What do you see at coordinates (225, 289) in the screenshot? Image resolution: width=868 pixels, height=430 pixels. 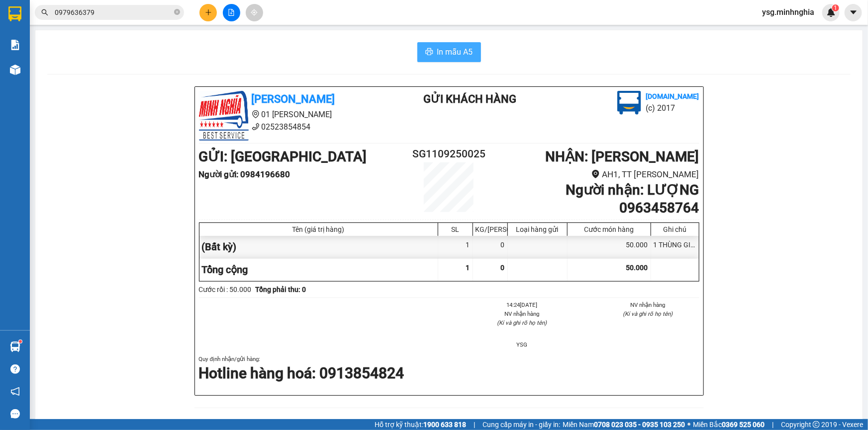 I see `div: Cước rồi : 50.000` at bounding box center [225, 289].